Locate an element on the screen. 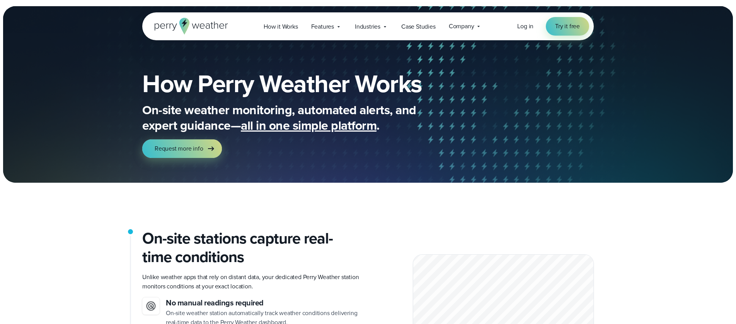 The image size is (736, 324). a: Request more info is located at coordinates (182, 148).